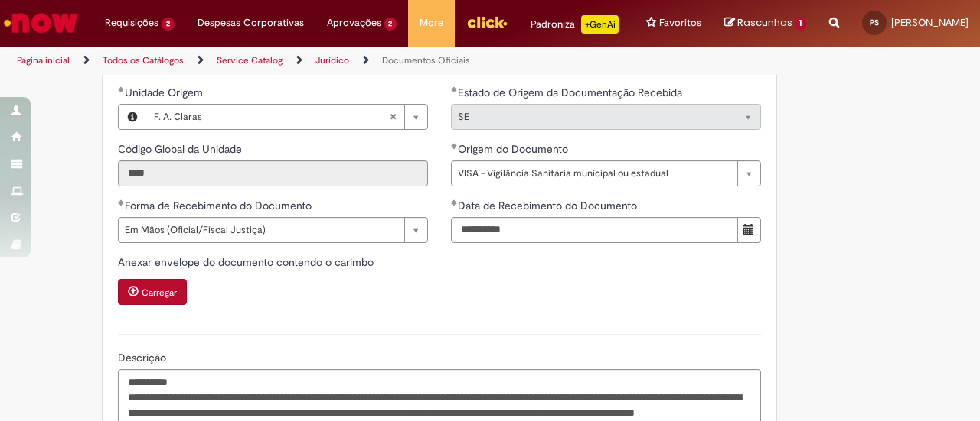 The height and width of the screenshot is (421, 980). I want to click on span: Forma de Recebimento do Documento, so click(220, 206).